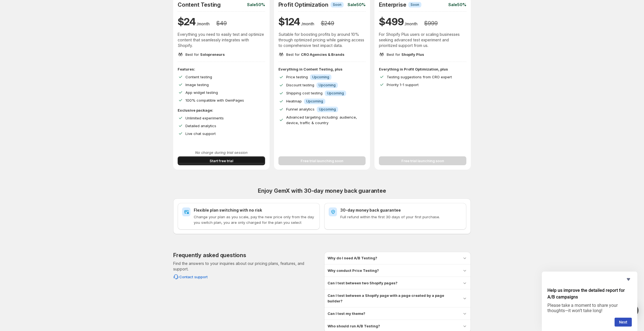 The image size is (644, 331). What do you see at coordinates (352, 258) in the screenshot?
I see `h3: Why do I need A/B Testing?` at bounding box center [352, 258].